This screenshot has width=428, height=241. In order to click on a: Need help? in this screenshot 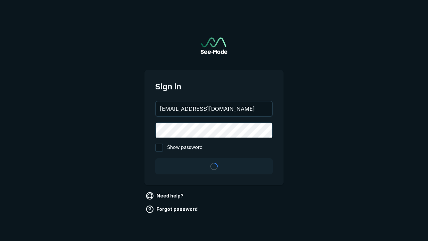, I will do `click(165, 196)`.